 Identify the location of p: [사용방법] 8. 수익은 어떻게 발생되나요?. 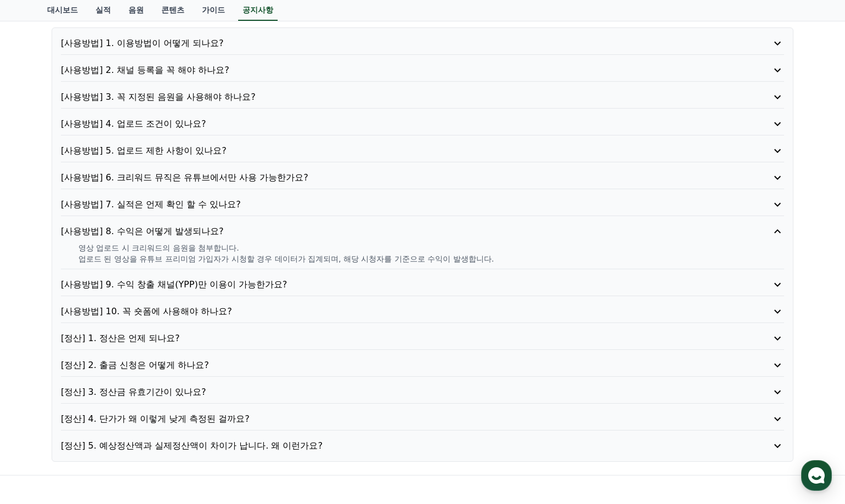
(394, 231).